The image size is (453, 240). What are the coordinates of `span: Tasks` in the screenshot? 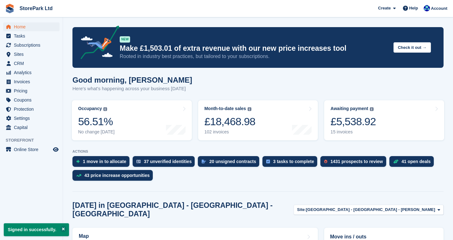 It's located at (33, 36).